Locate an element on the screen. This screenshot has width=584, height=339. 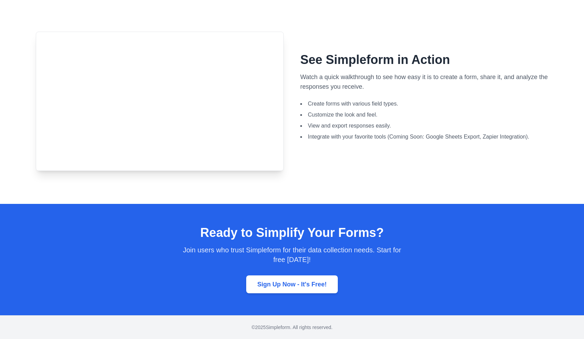
p: © 2025 Simpleform. All rights reserved. is located at coordinates (292, 328).